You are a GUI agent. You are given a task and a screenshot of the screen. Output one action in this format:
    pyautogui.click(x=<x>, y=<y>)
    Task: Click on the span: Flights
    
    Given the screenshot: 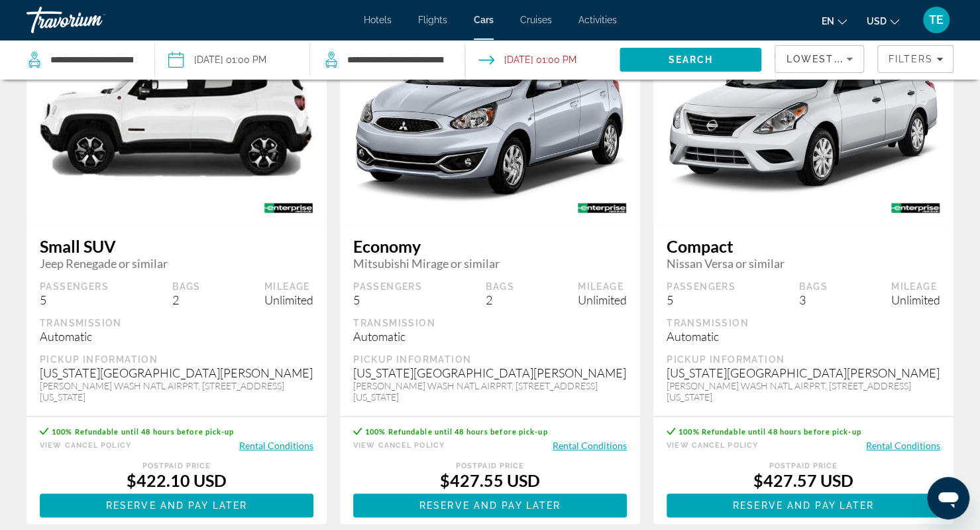 What is the action you would take?
    pyautogui.click(x=433, y=20)
    